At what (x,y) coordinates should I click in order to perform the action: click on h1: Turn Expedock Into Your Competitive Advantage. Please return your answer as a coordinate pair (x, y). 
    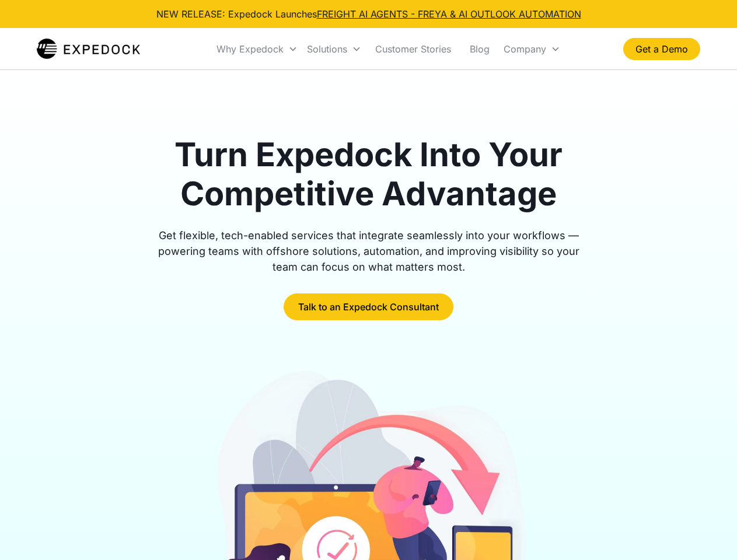
    Looking at the image, I should click on (369, 174).